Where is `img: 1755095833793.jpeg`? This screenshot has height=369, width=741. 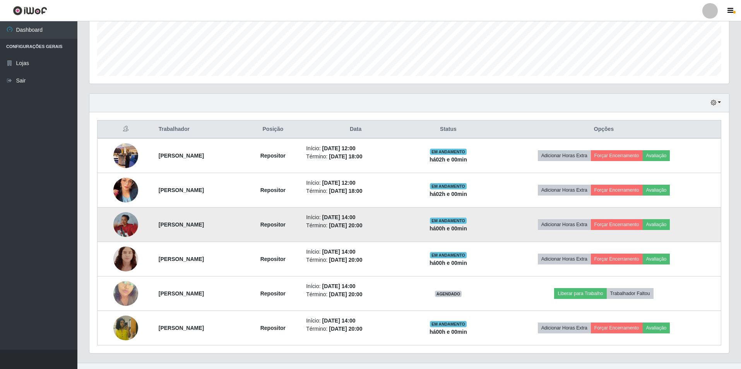
img: 1755095833793.jpeg is located at coordinates (126, 155).